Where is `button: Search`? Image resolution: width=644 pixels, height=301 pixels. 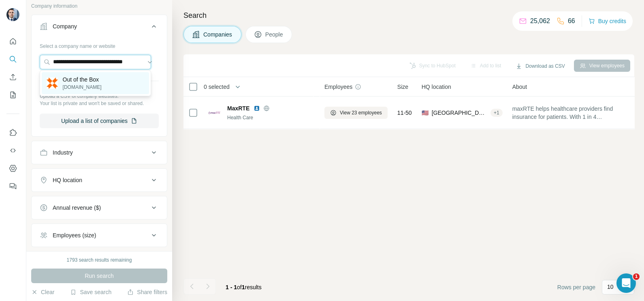 button: Search is located at coordinates (13, 59).